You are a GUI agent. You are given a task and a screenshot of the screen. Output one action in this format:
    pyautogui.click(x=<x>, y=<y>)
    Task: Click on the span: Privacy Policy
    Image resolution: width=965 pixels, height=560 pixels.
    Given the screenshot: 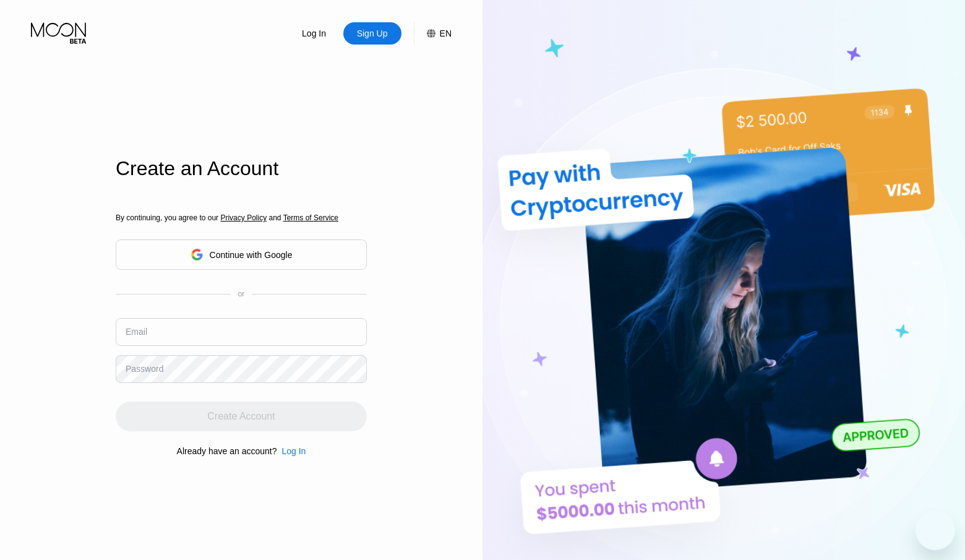 What is the action you would take?
    pyautogui.click(x=243, y=218)
    